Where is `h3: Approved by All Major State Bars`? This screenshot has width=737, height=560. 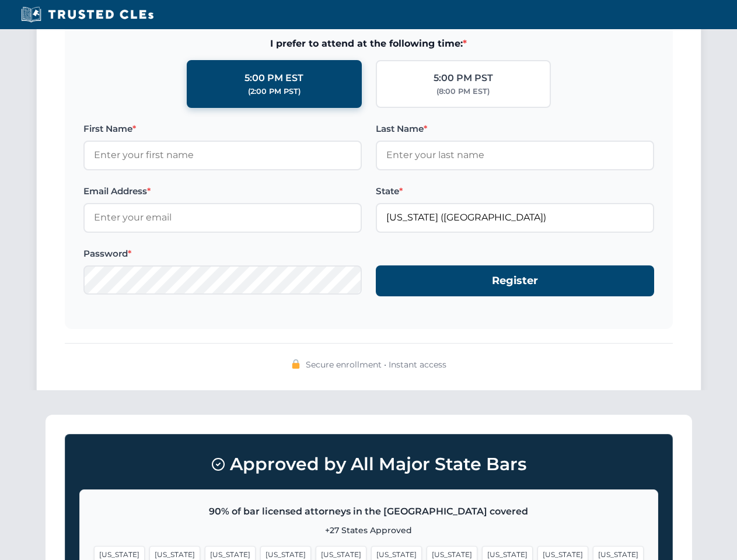
h3: Approved by All Major State Bars is located at coordinates (368, 465).